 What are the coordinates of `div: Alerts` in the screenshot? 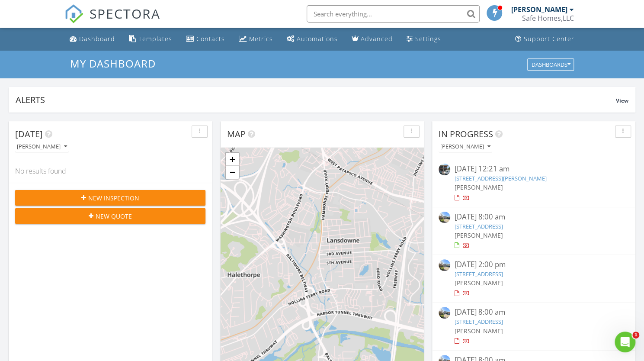 It's located at (316, 99).